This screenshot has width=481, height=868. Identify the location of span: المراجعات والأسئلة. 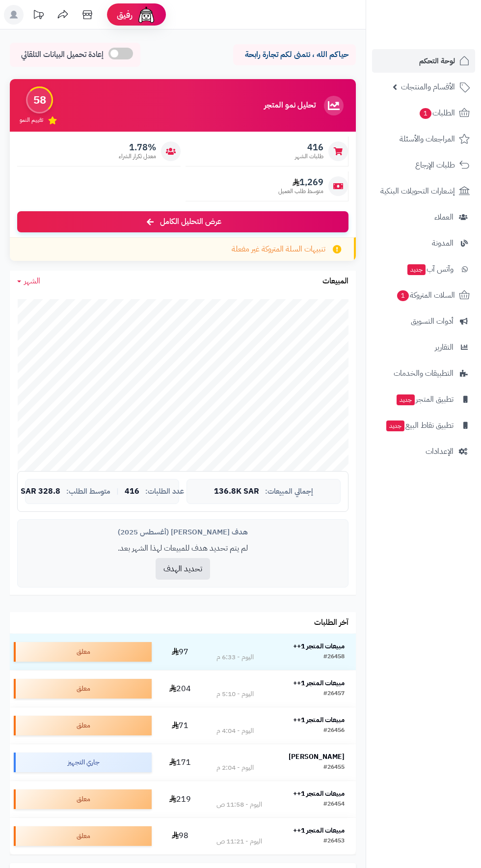
(427, 139).